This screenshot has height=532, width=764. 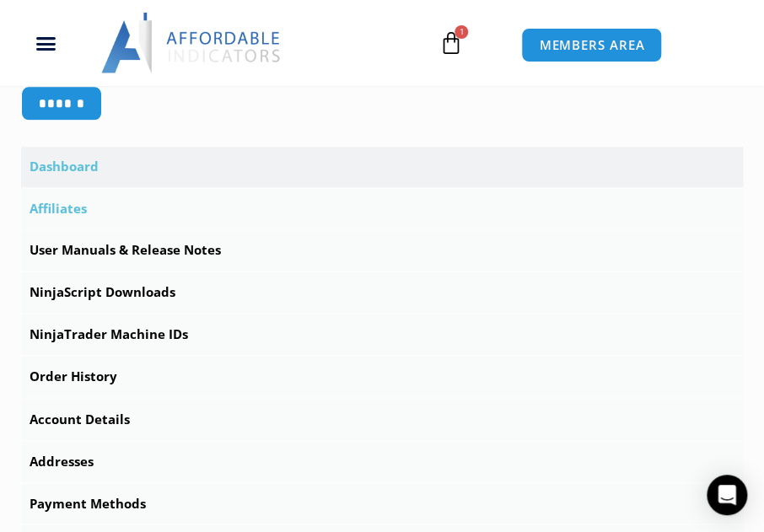 I want to click on a: Order History, so click(x=382, y=377).